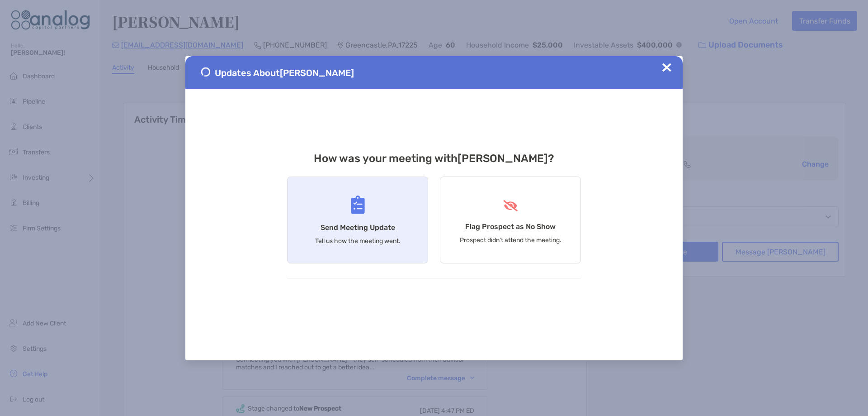 The width and height of the screenshot is (868, 416). Describe the element at coordinates (358, 241) in the screenshot. I see `p: Tell us how the meeting went.` at that location.